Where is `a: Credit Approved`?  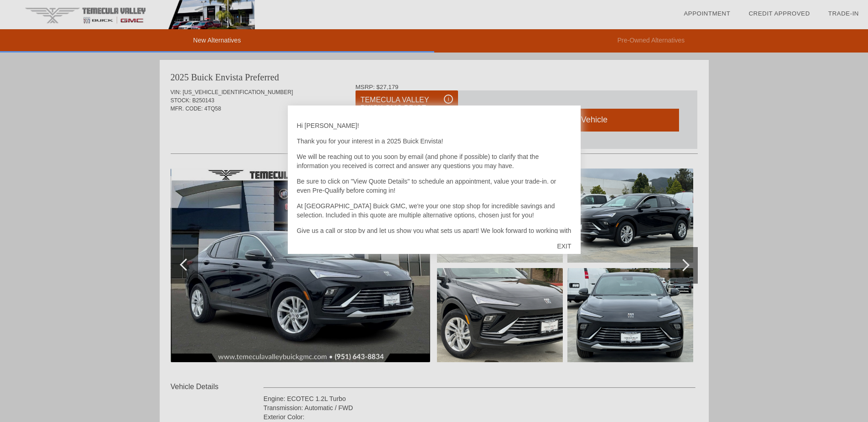 a: Credit Approved is located at coordinates (779, 13).